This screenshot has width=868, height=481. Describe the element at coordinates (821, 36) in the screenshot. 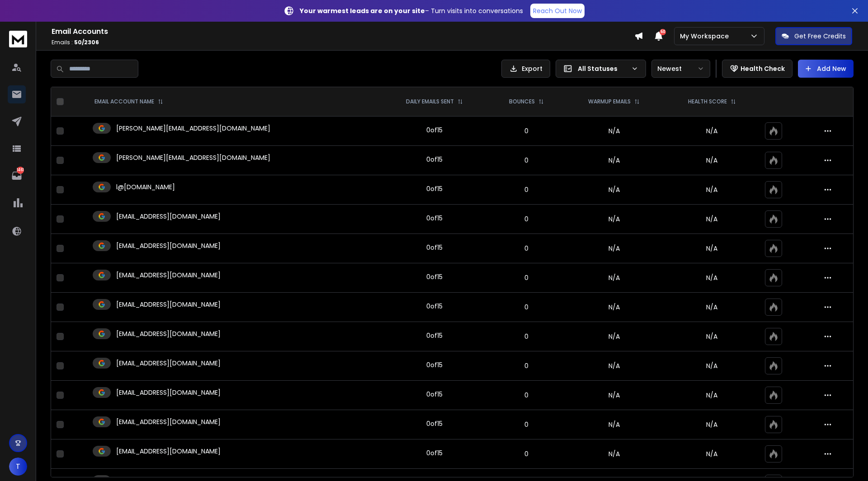

I see `p: Get Free Credits` at that location.